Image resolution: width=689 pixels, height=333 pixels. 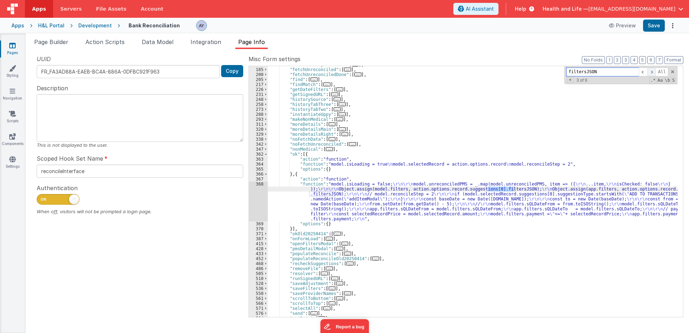 I want to click on div: 566, so click(x=258, y=304).